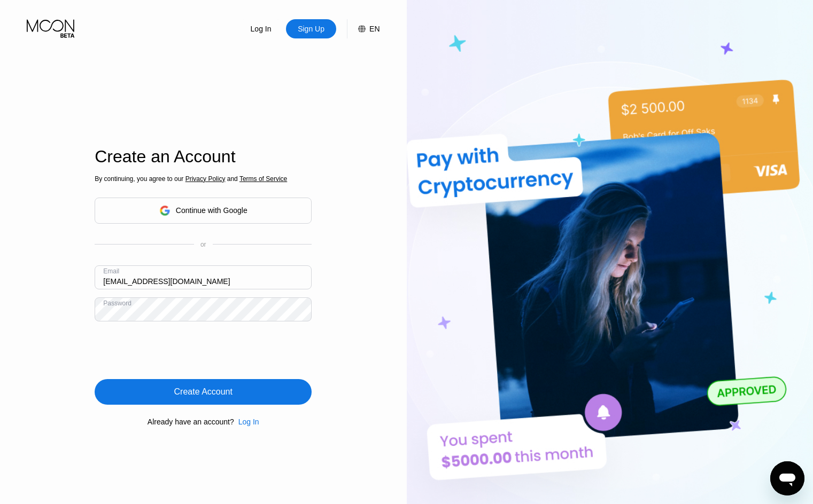 The image size is (813, 504). Describe the element at coordinates (263, 179) in the screenshot. I see `span: Terms of Service` at that location.